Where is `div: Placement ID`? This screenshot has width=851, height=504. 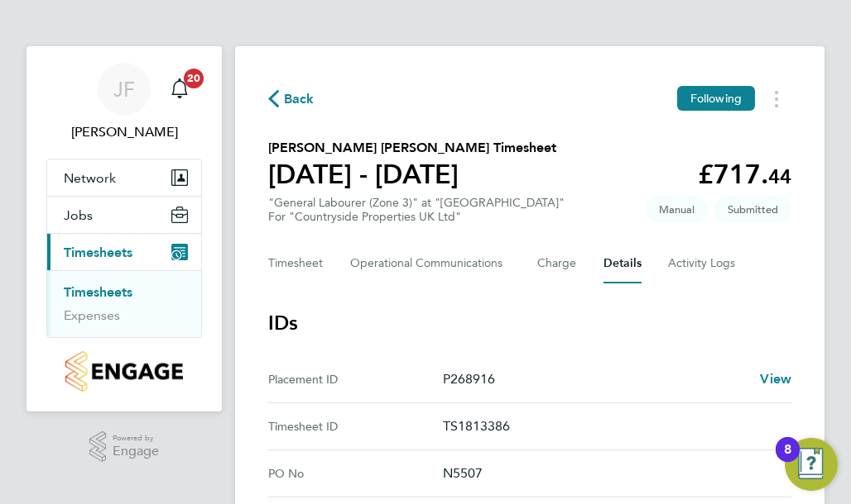
div: Placement ID is located at coordinates (355, 380).